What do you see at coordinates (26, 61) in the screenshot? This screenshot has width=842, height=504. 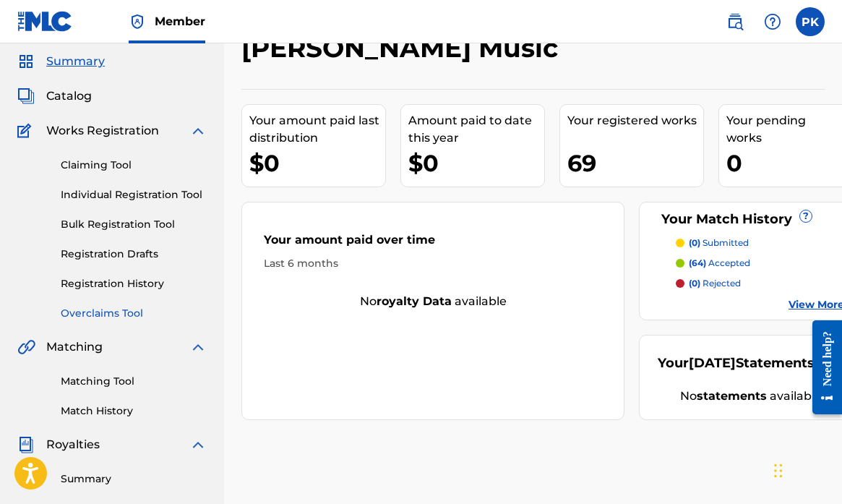 I see `img: Summary` at bounding box center [26, 61].